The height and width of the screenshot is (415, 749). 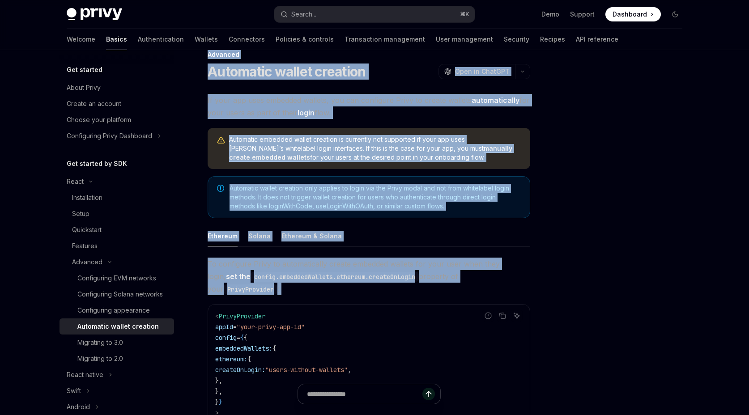 I want to click on a: Policies & controls, so click(x=305, y=39).